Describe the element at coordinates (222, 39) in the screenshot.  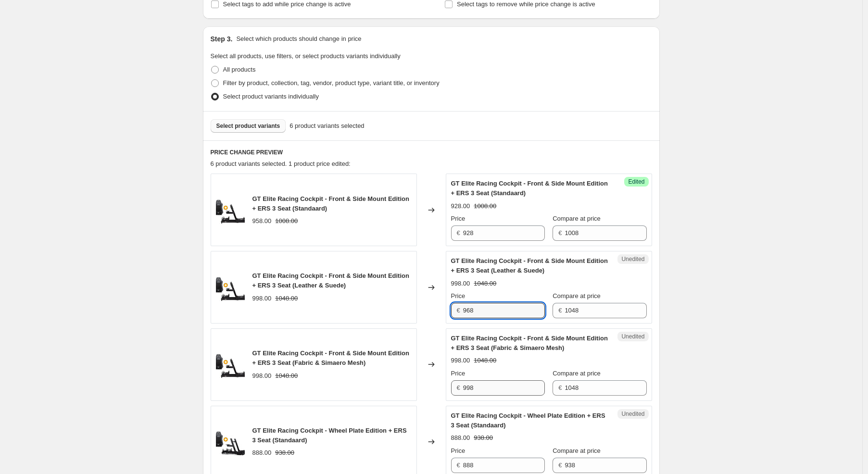
I see `h2: Step 3.` at that location.